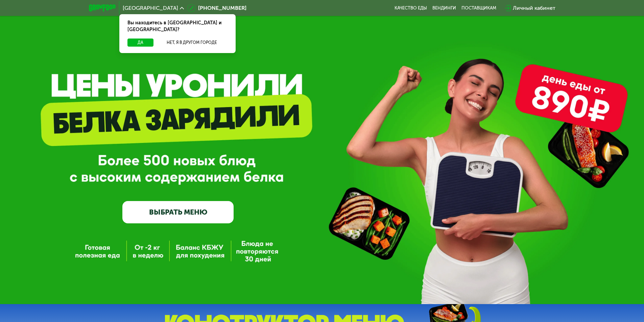 This screenshot has width=644, height=322. I want to click on div: Личный кабинет, so click(535, 8).